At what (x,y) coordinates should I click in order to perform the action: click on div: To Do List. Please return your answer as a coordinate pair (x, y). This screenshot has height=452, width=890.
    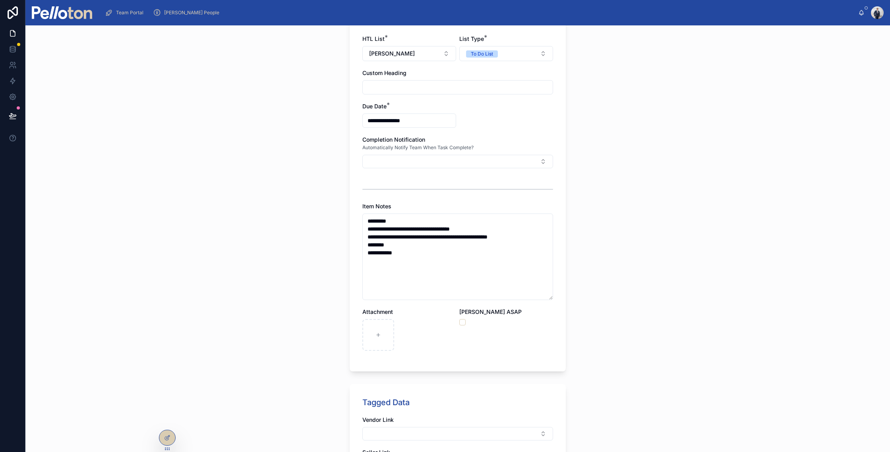
    Looking at the image, I should click on (482, 54).